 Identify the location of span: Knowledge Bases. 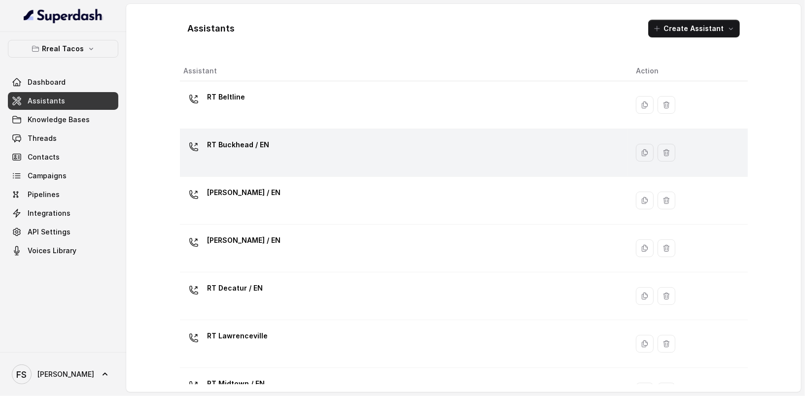
(59, 120).